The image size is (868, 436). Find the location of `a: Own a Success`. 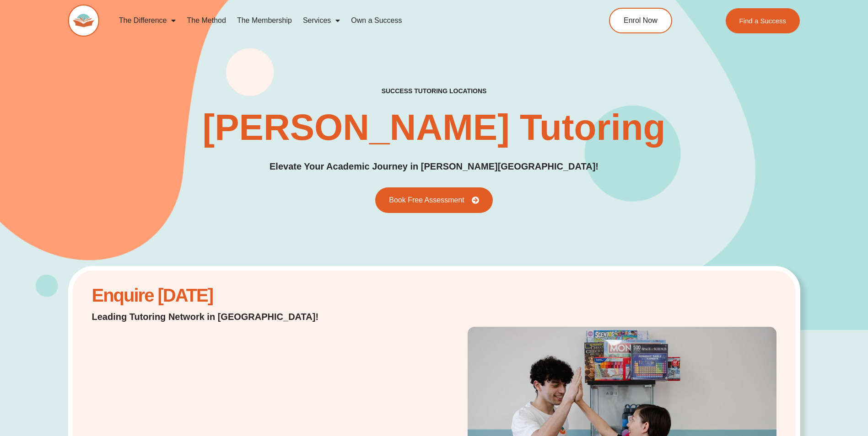

a: Own a Success is located at coordinates (376, 20).